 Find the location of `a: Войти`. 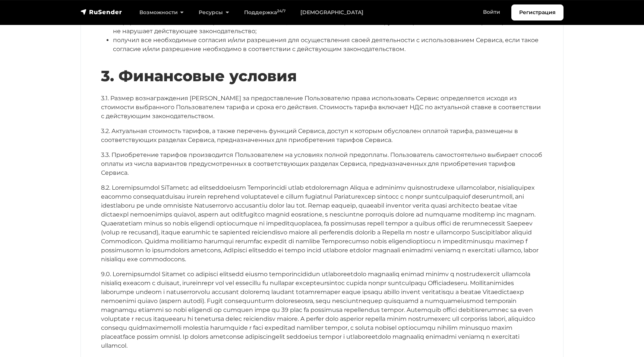

a: Войти is located at coordinates (491, 12).